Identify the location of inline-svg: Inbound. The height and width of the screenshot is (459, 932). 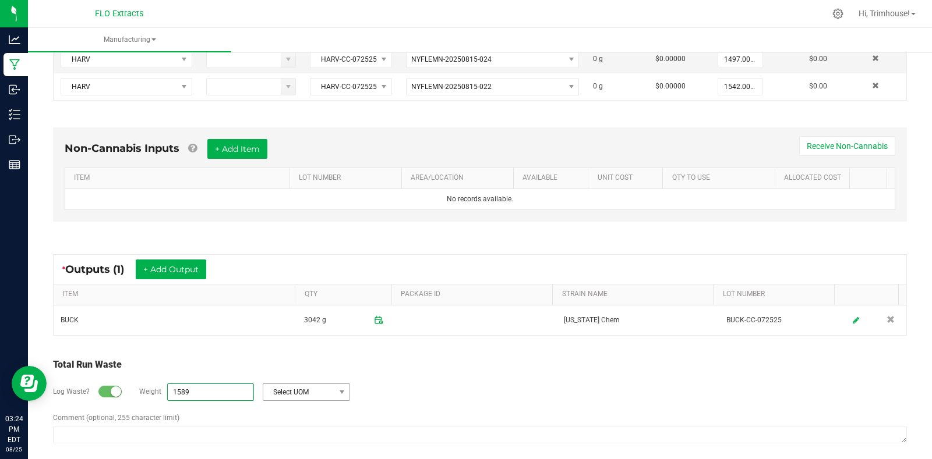
(15, 90).